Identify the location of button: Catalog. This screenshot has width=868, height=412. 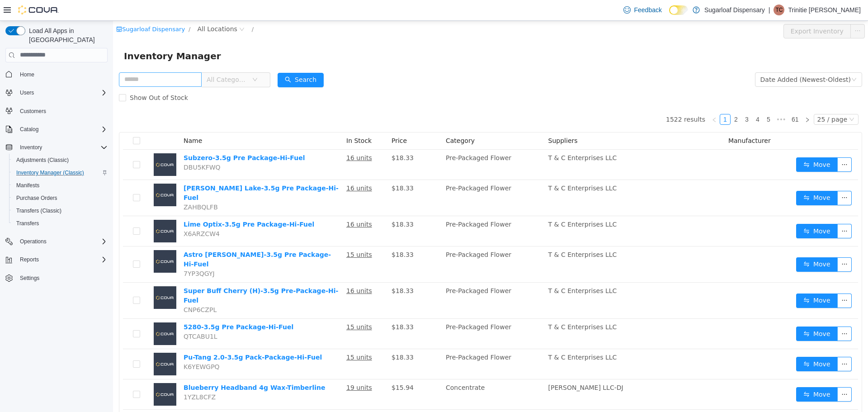
(56, 129).